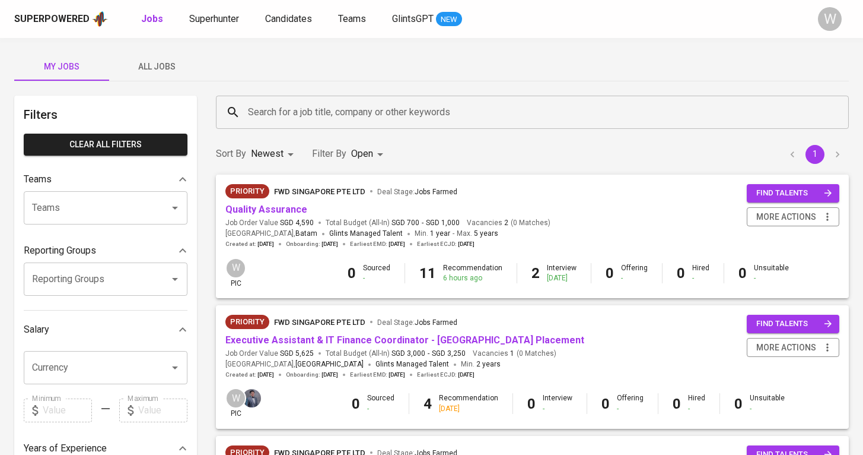 The image size is (863, 455). Describe the element at coordinates (62, 66) in the screenshot. I see `span: My Jobs` at that location.